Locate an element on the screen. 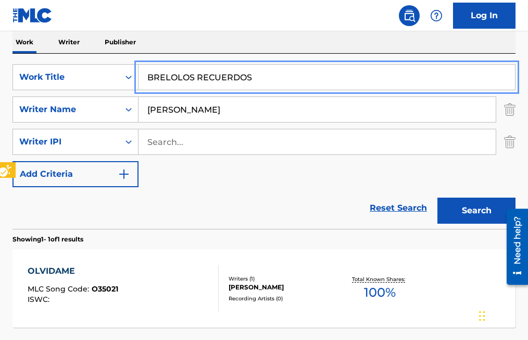 The height and width of the screenshot is (340, 528). div: Recording Artists ( 0 ) is located at coordinates (283, 298).